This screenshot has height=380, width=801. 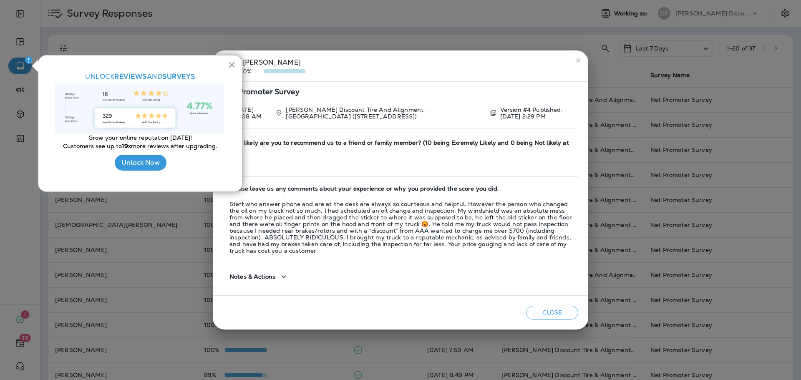 What do you see at coordinates (400, 227) in the screenshot?
I see `p: Staff who answer phone and are at the desk are always so courteous and helpful. However the perso...` at bounding box center [400, 227].